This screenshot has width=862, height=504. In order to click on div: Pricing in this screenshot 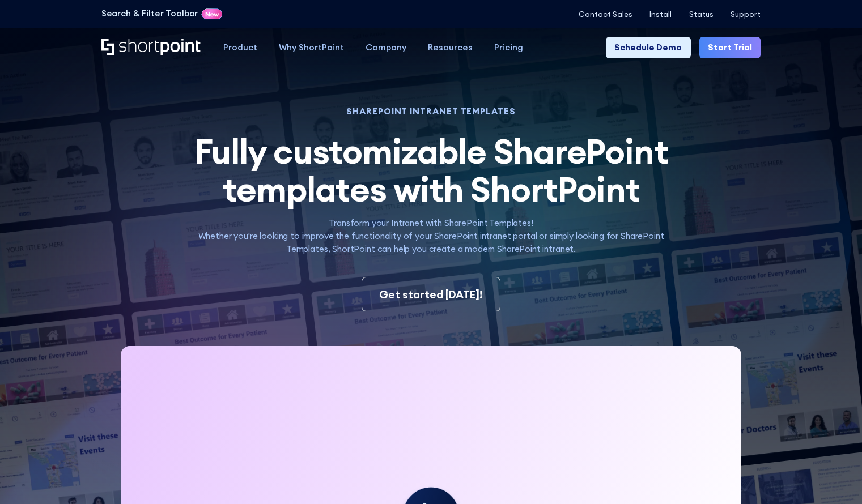, I will do `click(508, 48)`.